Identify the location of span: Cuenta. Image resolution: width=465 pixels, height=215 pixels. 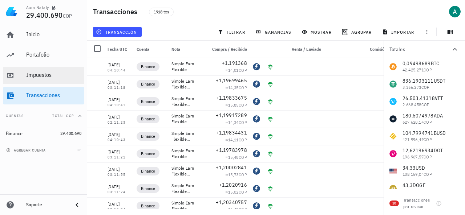
(143, 49).